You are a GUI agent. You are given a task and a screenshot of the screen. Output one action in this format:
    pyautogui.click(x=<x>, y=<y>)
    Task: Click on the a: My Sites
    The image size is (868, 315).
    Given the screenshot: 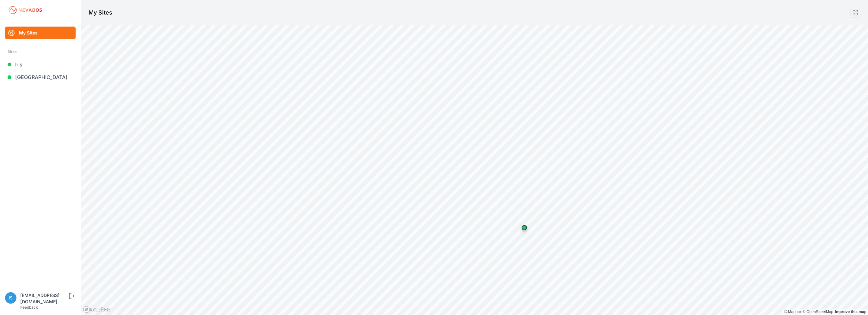 What is the action you would take?
    pyautogui.click(x=40, y=33)
    